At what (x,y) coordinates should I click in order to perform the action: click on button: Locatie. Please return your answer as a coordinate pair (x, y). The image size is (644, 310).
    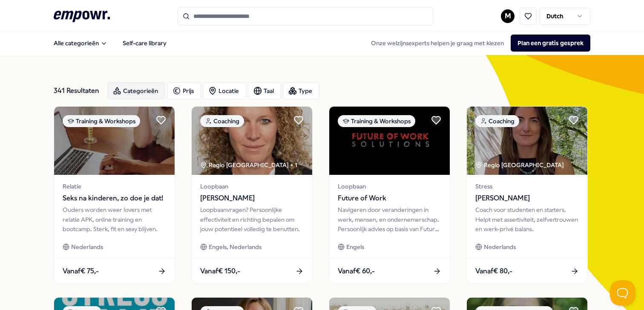
    Looking at the image, I should click on (225, 91).